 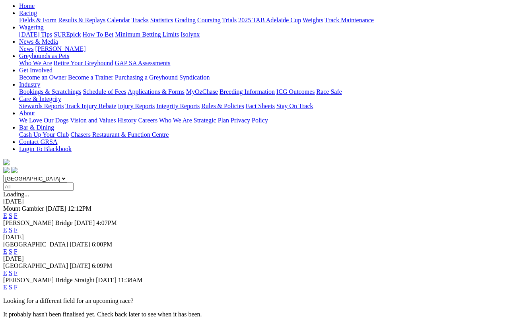 I want to click on div: News & Media, so click(x=263, y=49).